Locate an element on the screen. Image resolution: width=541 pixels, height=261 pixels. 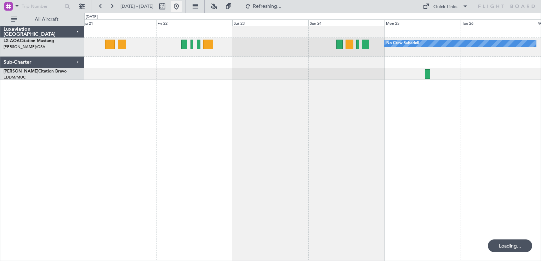
input: Trip Number is located at coordinates (42, 6).